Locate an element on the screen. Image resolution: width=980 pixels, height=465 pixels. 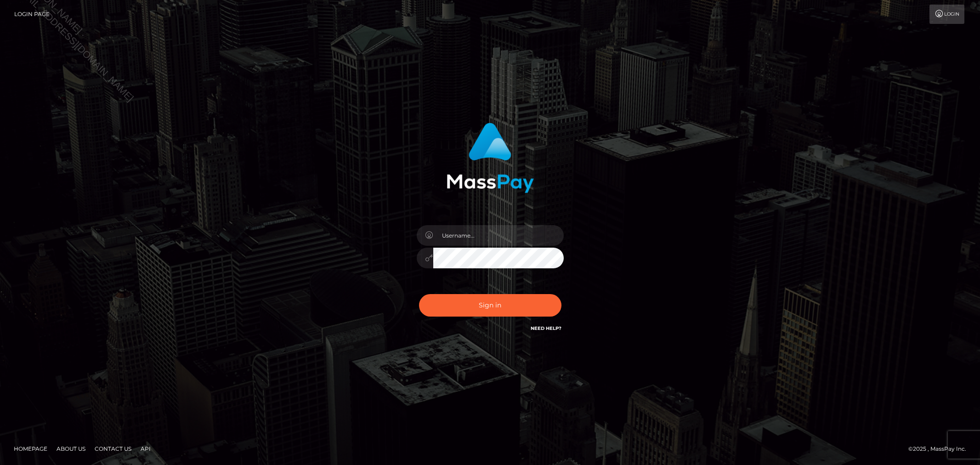
a: About Us is located at coordinates (70, 448).